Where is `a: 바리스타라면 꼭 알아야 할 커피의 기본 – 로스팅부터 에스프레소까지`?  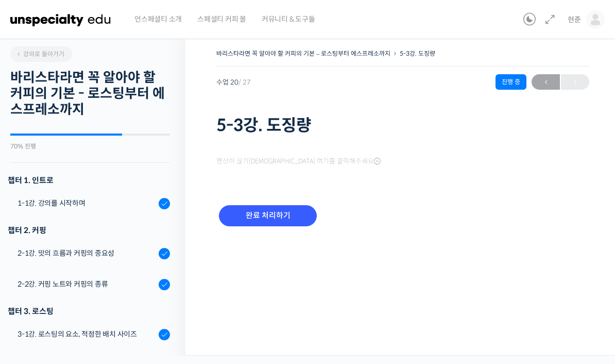
a: 바리스타라면 꼭 알아야 할 커피의 기본 – 로스팅부터 에스프레소까지 is located at coordinates (303, 53).